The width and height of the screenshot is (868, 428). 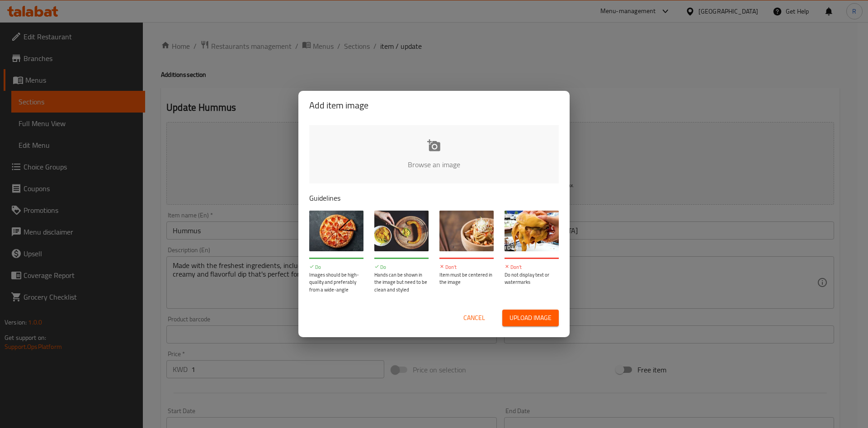 What do you see at coordinates (336, 283) in the screenshot?
I see `p: Images should be high-quality and preferably from a wide-angle` at bounding box center [336, 283].